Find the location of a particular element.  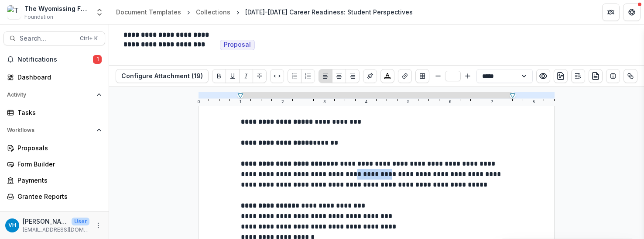

a: Form Builder is located at coordinates (54, 164).